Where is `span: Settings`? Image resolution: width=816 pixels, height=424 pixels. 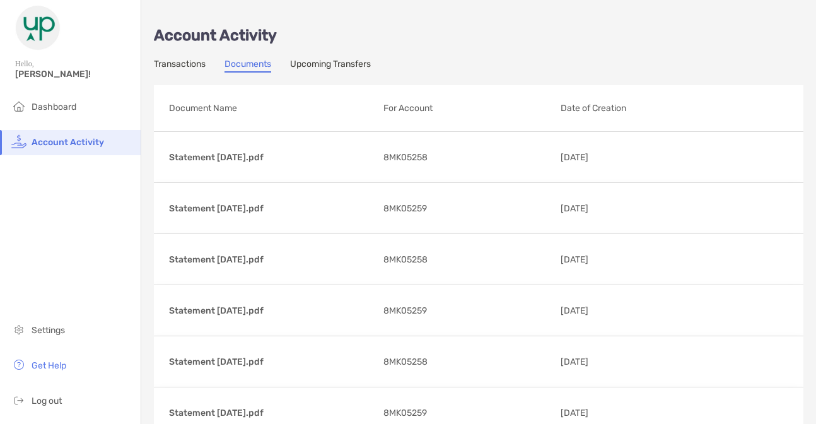
span: Settings is located at coordinates (48, 330).